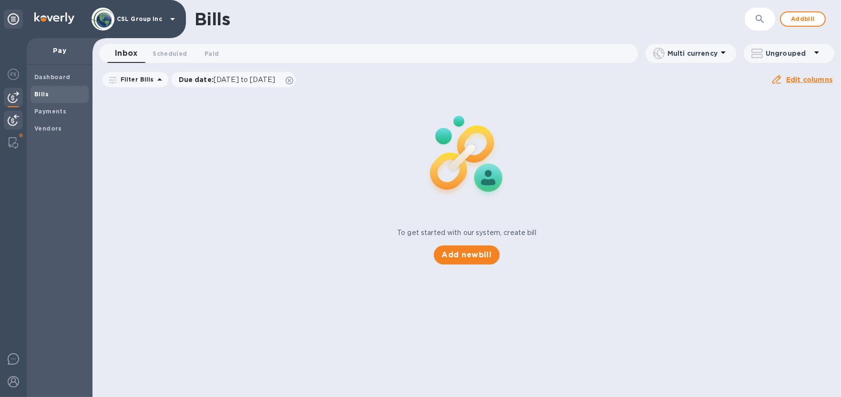  I want to click on button: Add newbill, so click(467, 255).